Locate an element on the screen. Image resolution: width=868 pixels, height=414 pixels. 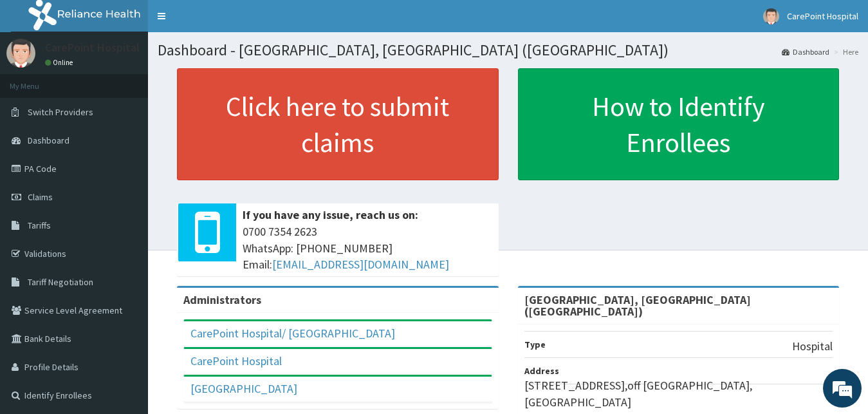
b: Type is located at coordinates (534, 345).